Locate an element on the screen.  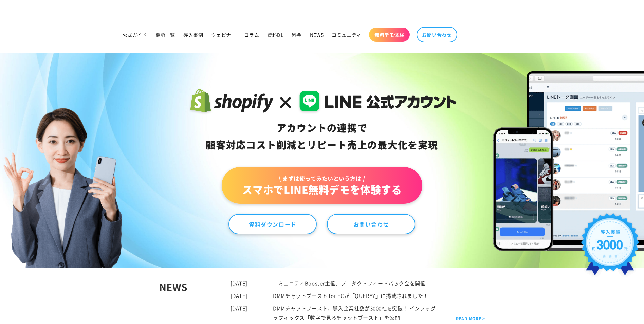
img: 導入実績約3000社 is located at coordinates (610, 247).